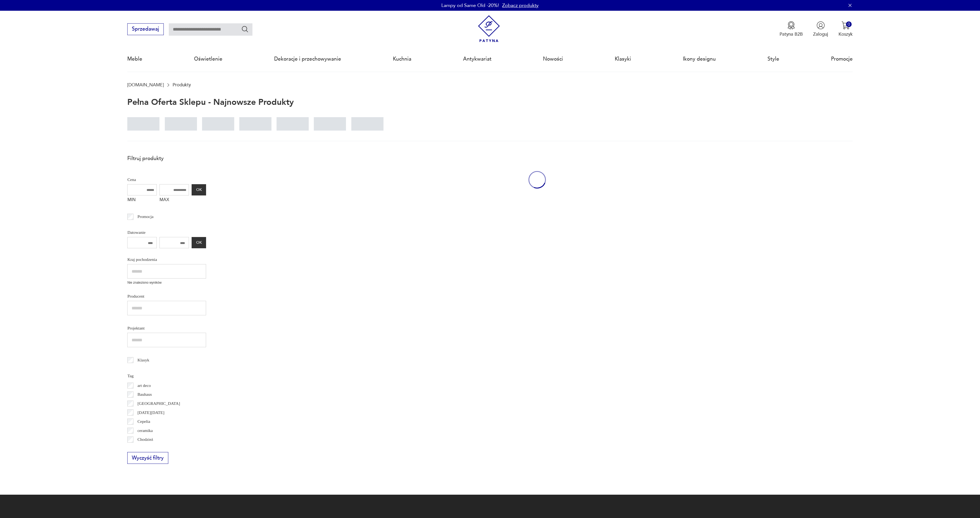 This screenshot has width=980, height=518. What do you see at coordinates (821, 25) in the screenshot?
I see `img: Ikonka użytkownika` at bounding box center [821, 25].